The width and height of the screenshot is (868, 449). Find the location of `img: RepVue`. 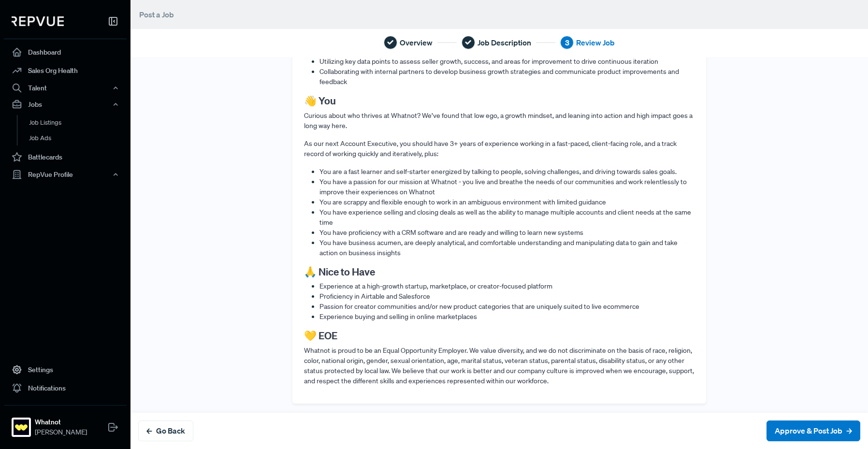

img: RepVue is located at coordinates (38, 21).